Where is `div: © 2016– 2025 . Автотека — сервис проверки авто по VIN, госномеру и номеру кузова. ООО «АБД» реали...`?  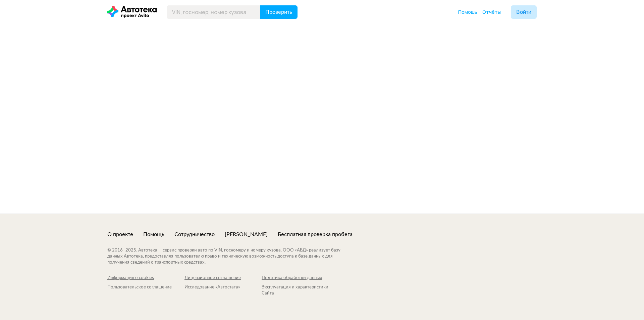
div: © 2016– 2025 . Автотека — сервис проверки авто по VIN, госномеру и номеру кузова. ООО «АБД» реали... is located at coordinates (231, 256).